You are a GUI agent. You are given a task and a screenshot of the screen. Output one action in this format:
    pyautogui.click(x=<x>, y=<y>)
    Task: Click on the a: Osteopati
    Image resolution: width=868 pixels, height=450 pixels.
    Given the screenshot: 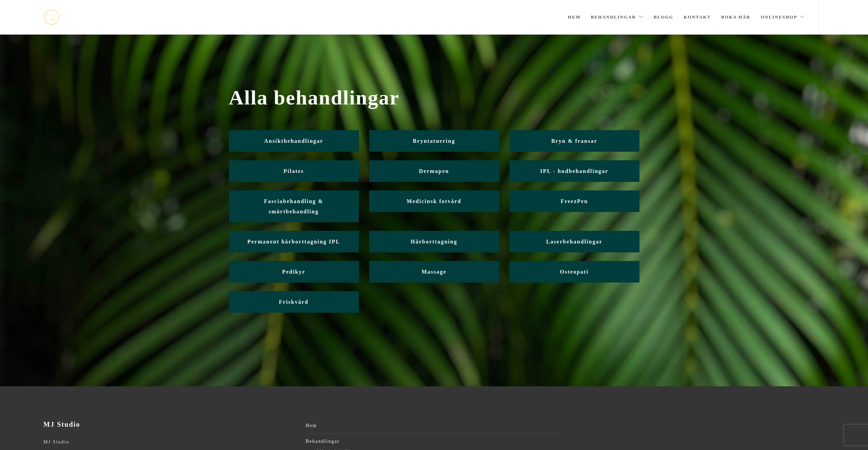 What is the action you would take?
    pyautogui.click(x=574, y=272)
    